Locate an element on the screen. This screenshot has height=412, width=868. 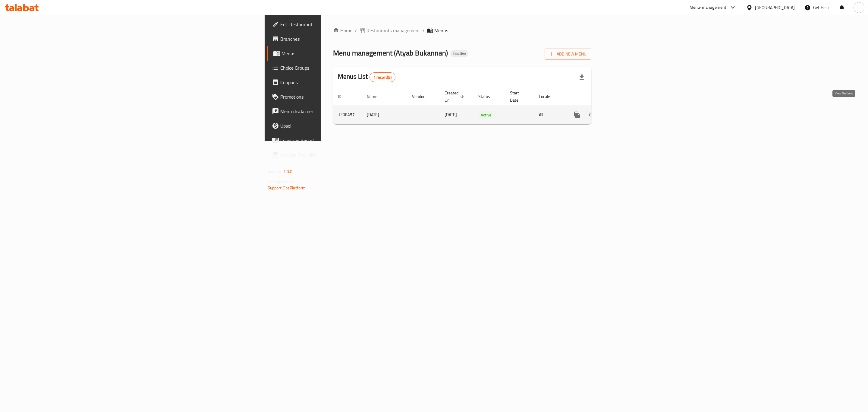
h2: Menus List is located at coordinates (366, 77).